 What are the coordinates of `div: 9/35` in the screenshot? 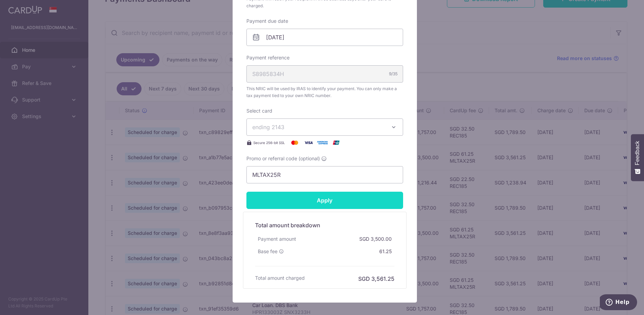 It's located at (393, 74).